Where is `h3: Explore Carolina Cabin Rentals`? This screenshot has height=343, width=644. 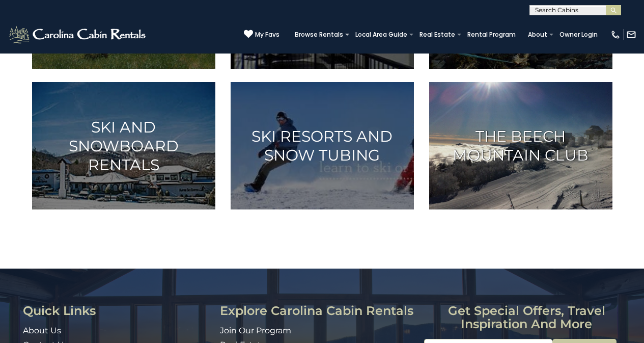
h3: Explore Carolina Cabin Rentals is located at coordinates (318, 311).